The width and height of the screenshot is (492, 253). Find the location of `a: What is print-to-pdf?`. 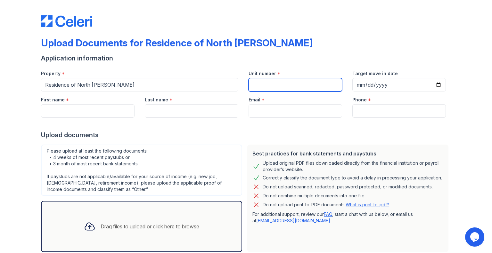

a: What is print-to-pdf? is located at coordinates (367, 205).